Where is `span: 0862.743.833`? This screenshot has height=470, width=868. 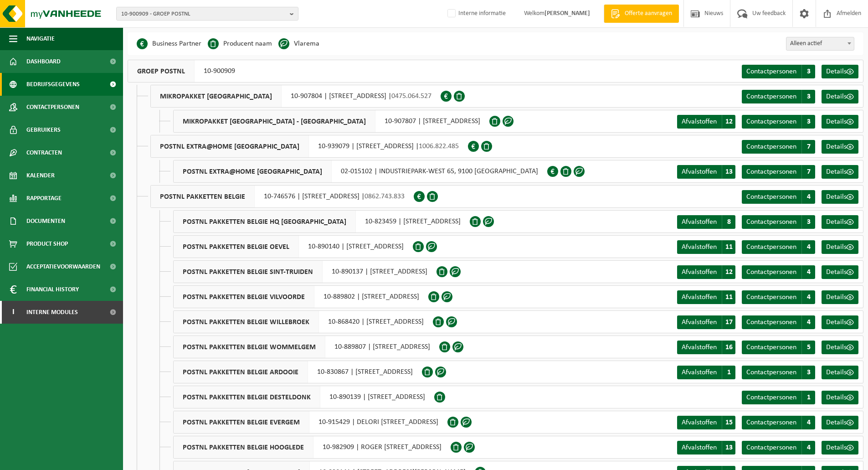
span: 0862.743.833 is located at coordinates (384, 196).